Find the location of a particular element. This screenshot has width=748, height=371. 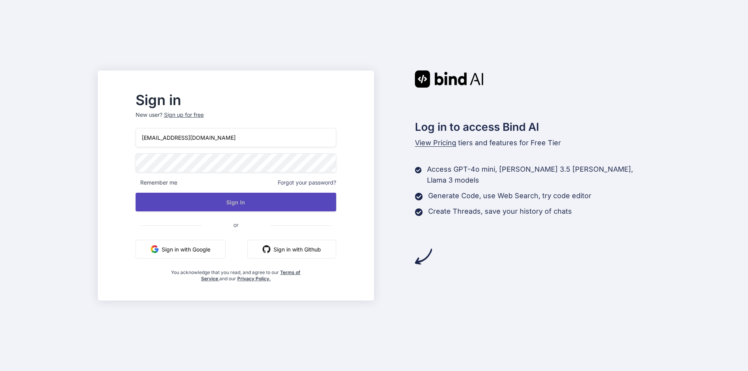

img: google is located at coordinates (155, 249).